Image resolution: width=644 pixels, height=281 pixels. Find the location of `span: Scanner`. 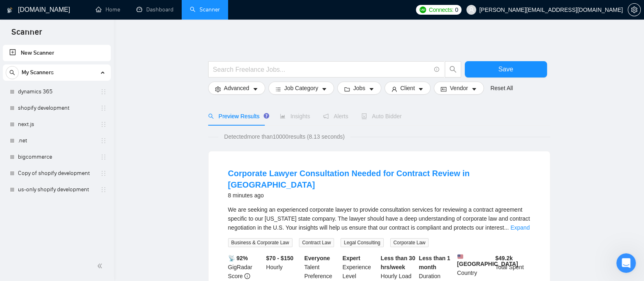

span: Scanner is located at coordinates (27, 34).